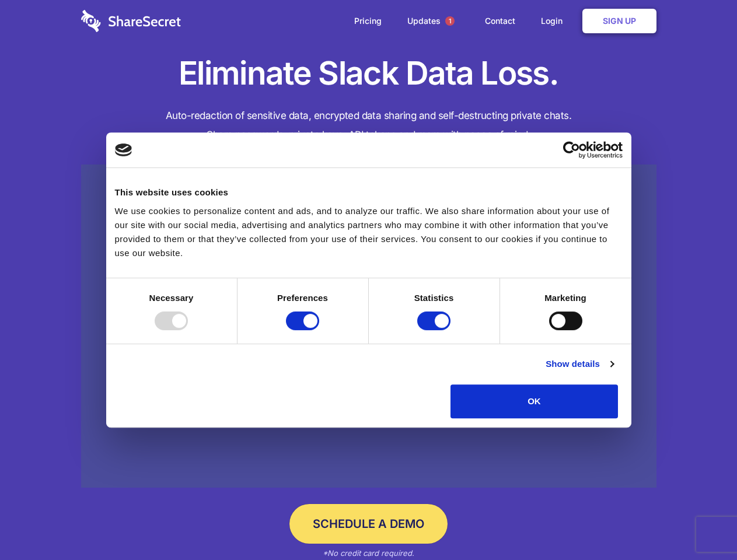  Describe the element at coordinates (368, 553) in the screenshot. I see `em: *No credit card required.` at that location.